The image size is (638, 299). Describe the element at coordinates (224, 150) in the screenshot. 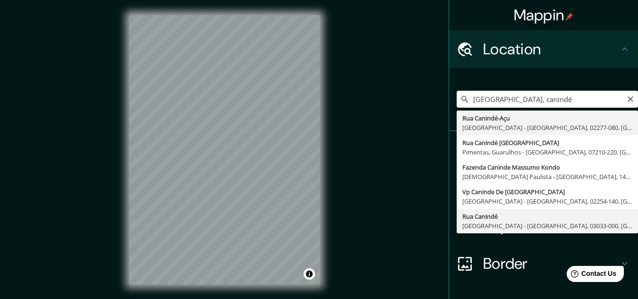

I see `canvas: Map` at that location.